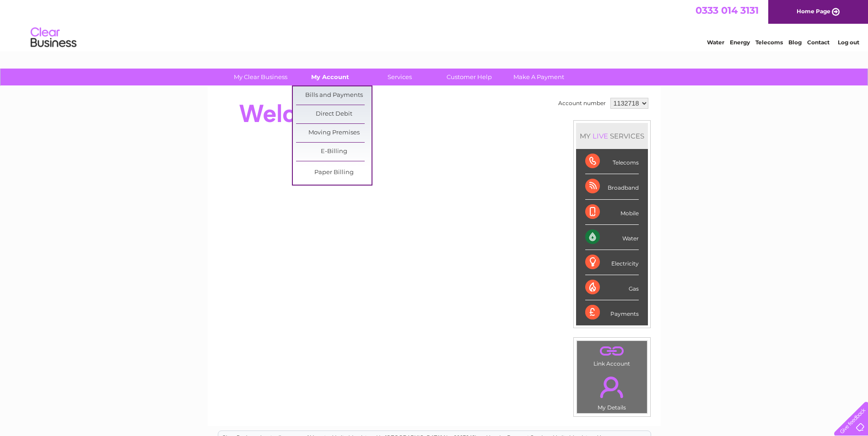 This screenshot has height=436, width=868. Describe the element at coordinates (818, 42) in the screenshot. I see `a: Contact` at that location.